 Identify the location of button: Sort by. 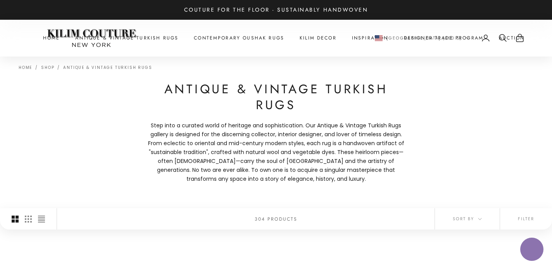
(467, 219).